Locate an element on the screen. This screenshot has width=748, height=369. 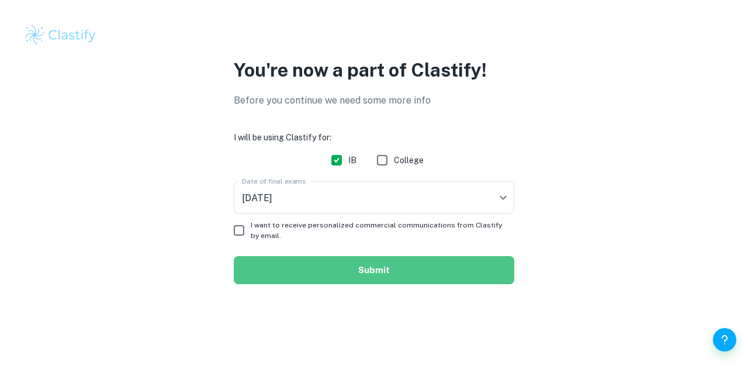
p: You're now a part of Clastify! is located at coordinates (374, 70).